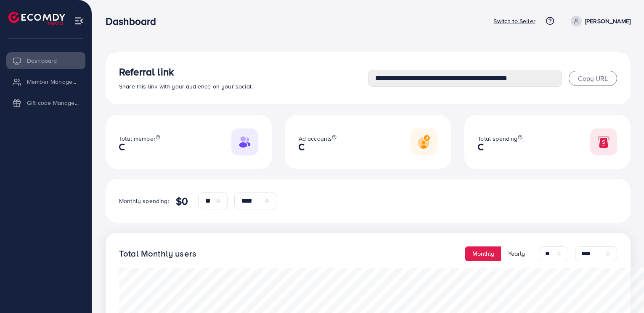  Describe the element at coordinates (186, 86) in the screenshot. I see `span: Share this link with your audience on your social.` at that location.